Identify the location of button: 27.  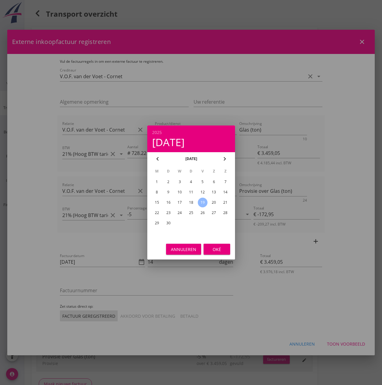
(214, 213).